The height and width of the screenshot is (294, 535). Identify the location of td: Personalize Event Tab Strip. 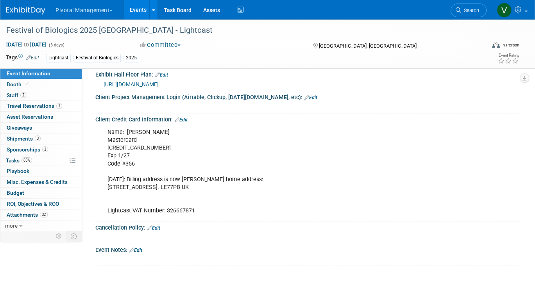
(59, 236).